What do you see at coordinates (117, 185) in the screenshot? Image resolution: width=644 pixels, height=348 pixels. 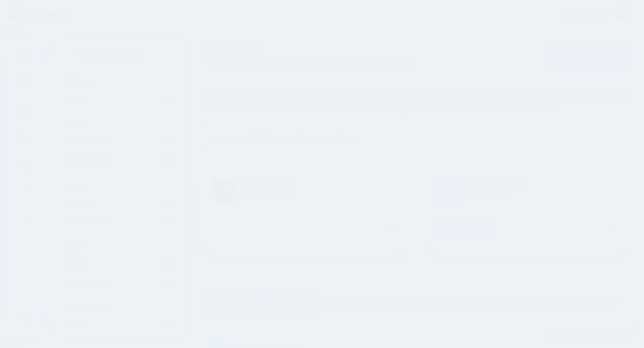 I see `h4: Content` at bounding box center [117, 185].